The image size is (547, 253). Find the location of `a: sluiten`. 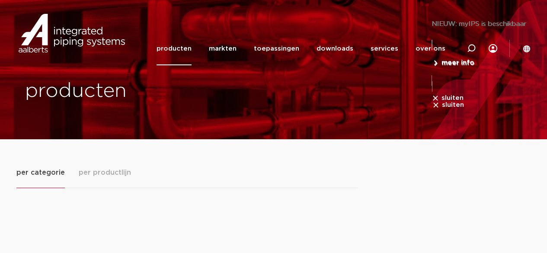

a: sluiten is located at coordinates (448, 105).